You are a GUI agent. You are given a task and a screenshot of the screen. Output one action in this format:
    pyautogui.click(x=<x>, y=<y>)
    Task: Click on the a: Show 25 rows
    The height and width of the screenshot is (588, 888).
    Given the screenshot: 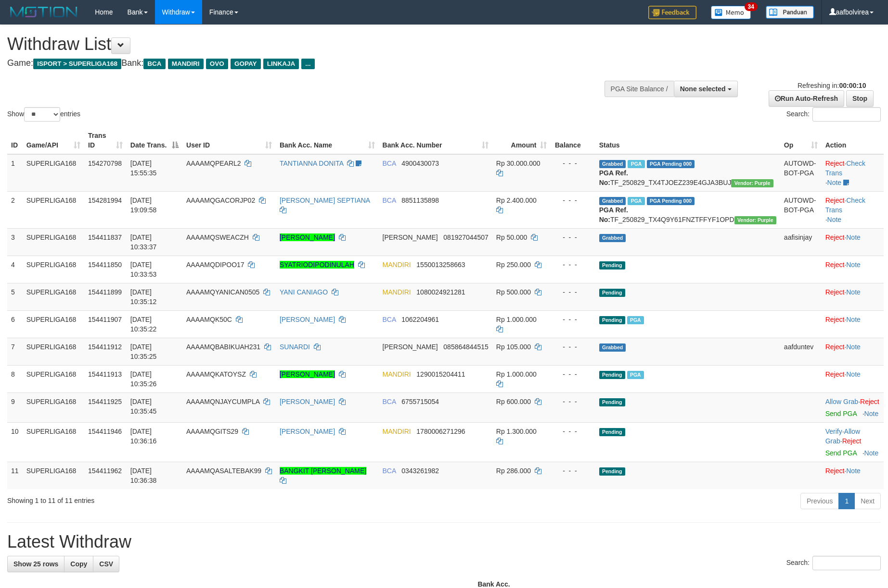 What is the action you would take?
    pyautogui.click(x=35, y=564)
    